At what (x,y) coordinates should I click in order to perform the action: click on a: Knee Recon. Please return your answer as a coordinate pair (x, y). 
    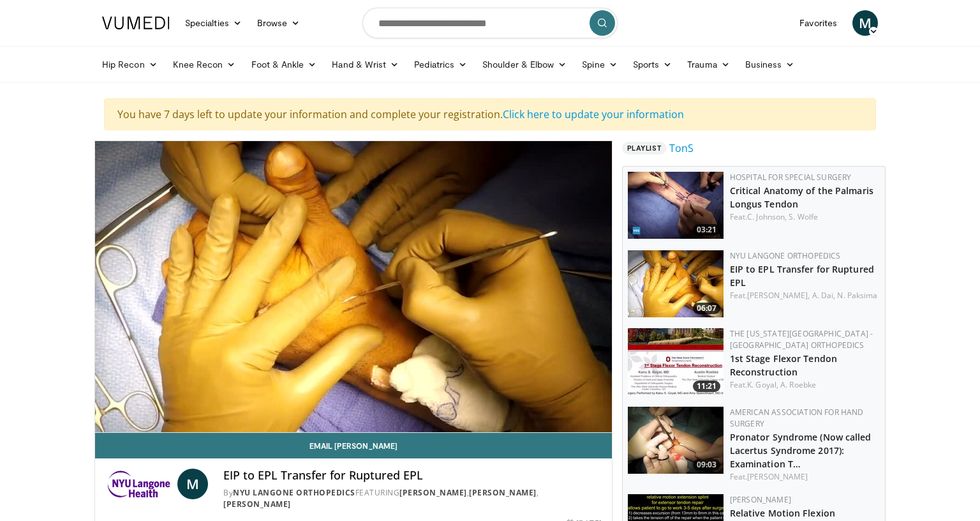
    Looking at the image, I should click on (205, 65).